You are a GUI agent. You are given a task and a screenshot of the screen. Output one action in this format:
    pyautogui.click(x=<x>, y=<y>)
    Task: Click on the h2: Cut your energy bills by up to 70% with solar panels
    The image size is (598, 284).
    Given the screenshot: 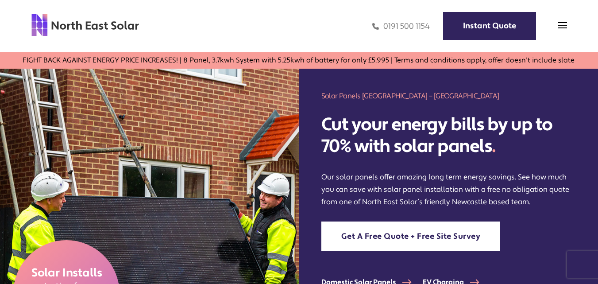 What is the action you would take?
    pyautogui.click(x=448, y=135)
    